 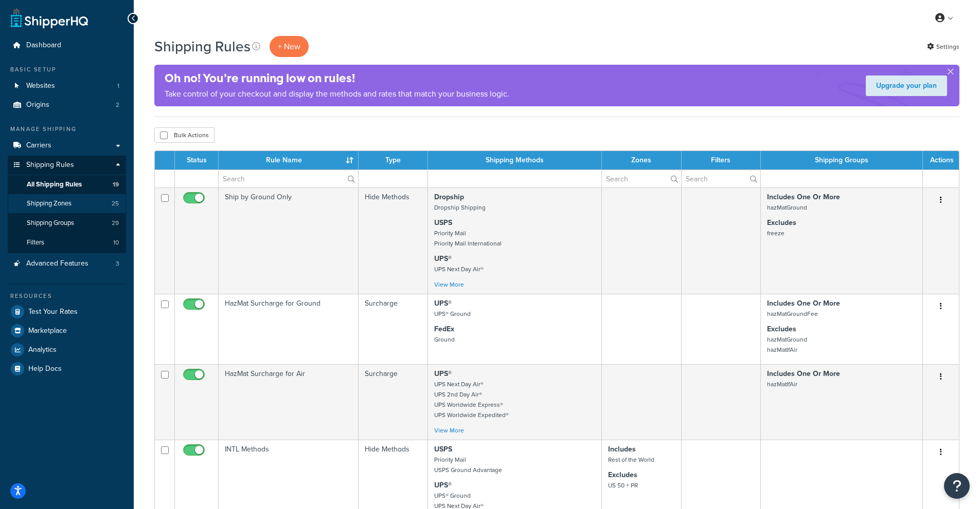 What do you see at coordinates (67, 145) in the screenshot?
I see `li: Carriers` at bounding box center [67, 145].